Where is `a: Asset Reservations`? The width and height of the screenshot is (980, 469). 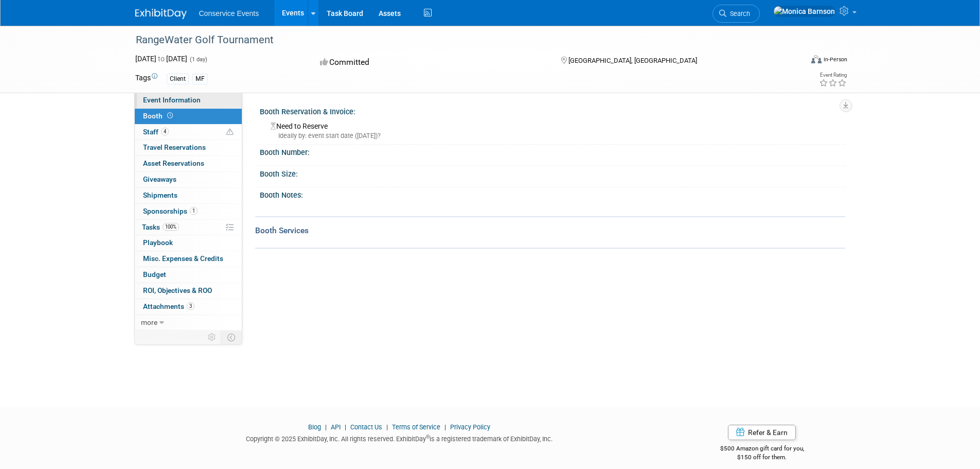 a: Asset Reservations is located at coordinates (188, 164).